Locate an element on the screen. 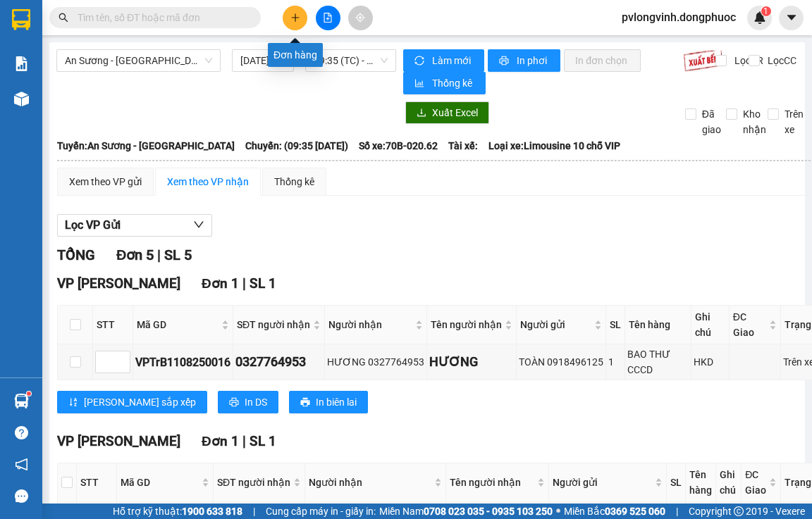 This screenshot has height=519, width=812. span: Cung cấp máy in - giấy in: is located at coordinates (321, 511).